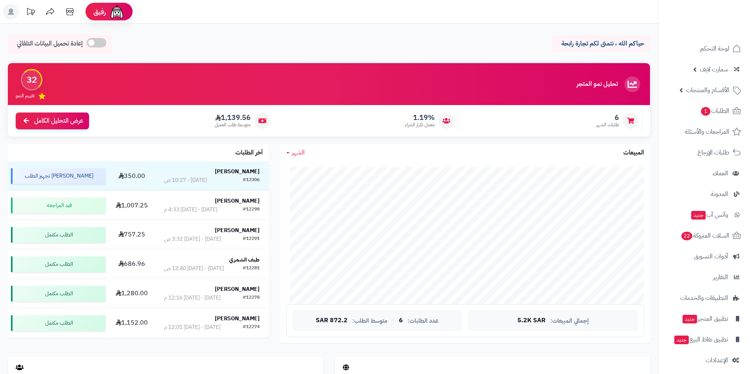 Image resolution: width=750 pixels, height=374 pixels. What do you see at coordinates (704, 319) in the screenshot?
I see `a: تطبيق المتجرجديد` at bounding box center [704, 319].